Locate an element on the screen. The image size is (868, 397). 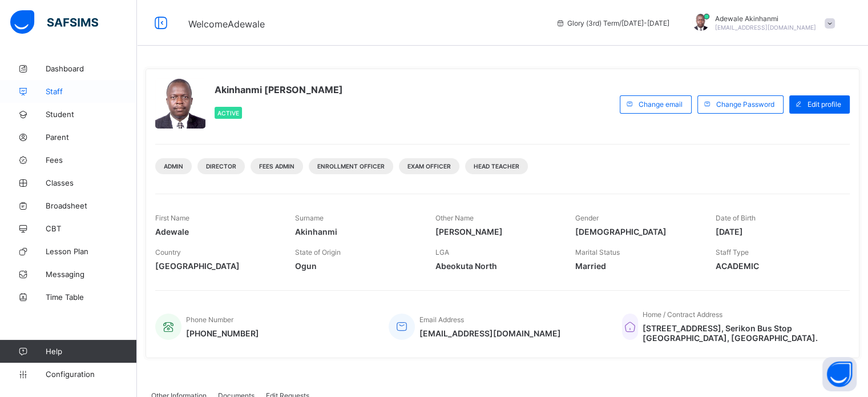
span: Help is located at coordinates (91, 351).